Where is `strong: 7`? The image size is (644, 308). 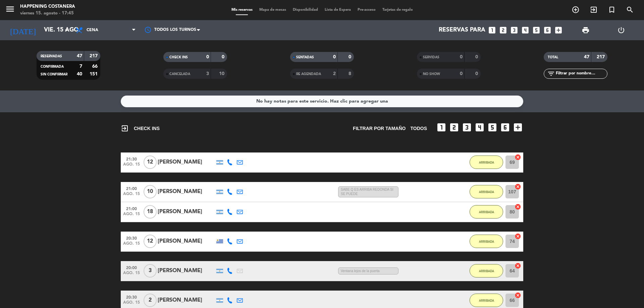 strong: 7 is located at coordinates (80, 66).